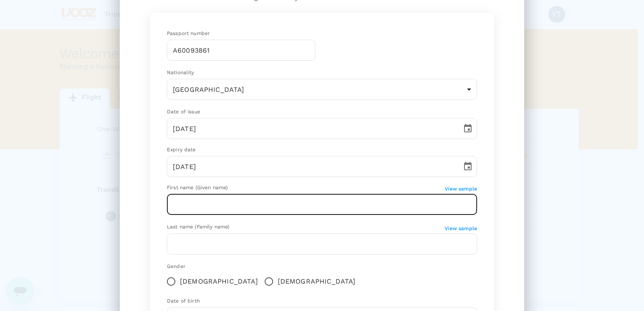  What do you see at coordinates (322, 73) in the screenshot?
I see `div: Nationality` at bounding box center [322, 73].